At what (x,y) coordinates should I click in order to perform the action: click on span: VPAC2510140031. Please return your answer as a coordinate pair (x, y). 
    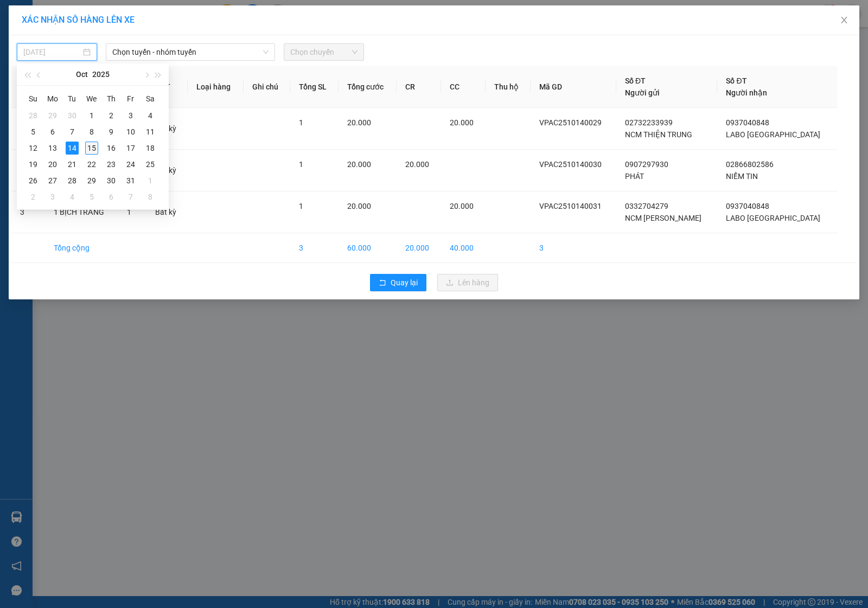
    Looking at the image, I should click on (570, 206).